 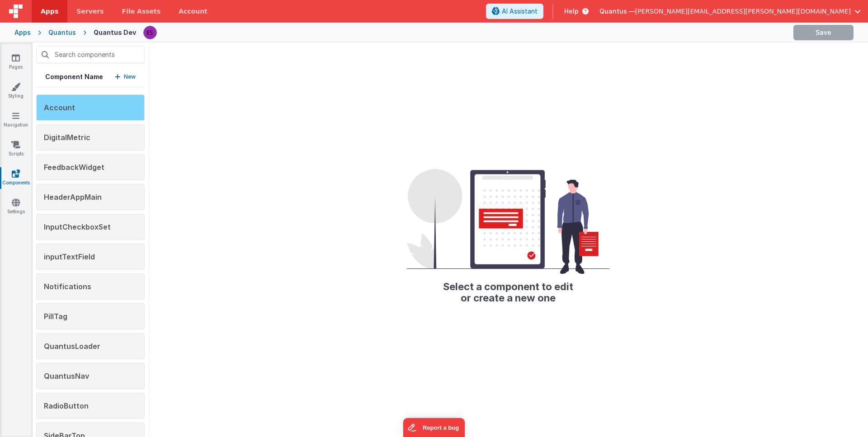 I want to click on span: Quantus —, so click(x=617, y=12).